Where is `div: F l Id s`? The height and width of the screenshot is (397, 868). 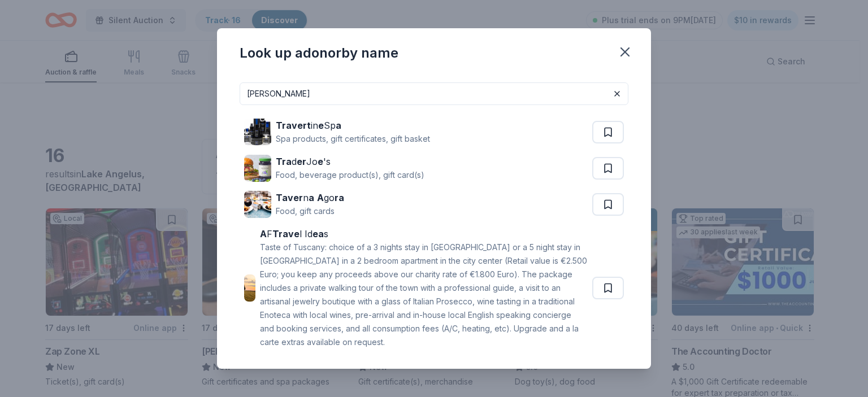 div: F l Id s is located at coordinates (424, 234).